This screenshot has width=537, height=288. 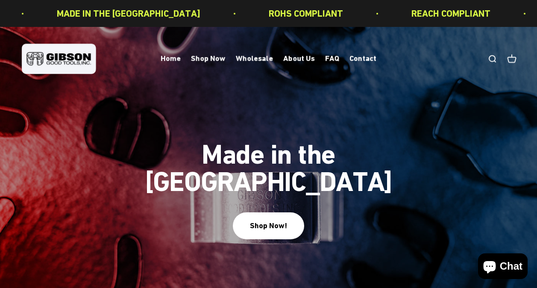 What do you see at coordinates (332, 59) in the screenshot?
I see `a: FAQ` at bounding box center [332, 59].